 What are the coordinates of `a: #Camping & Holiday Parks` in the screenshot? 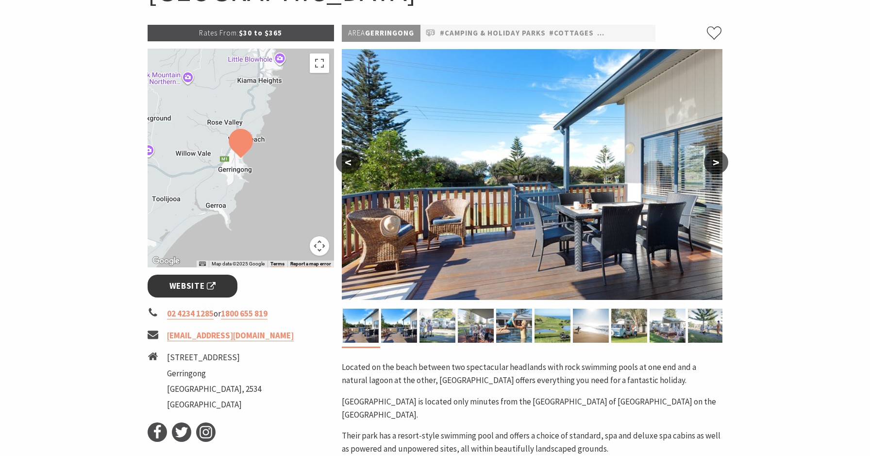 It's located at (493, 33).